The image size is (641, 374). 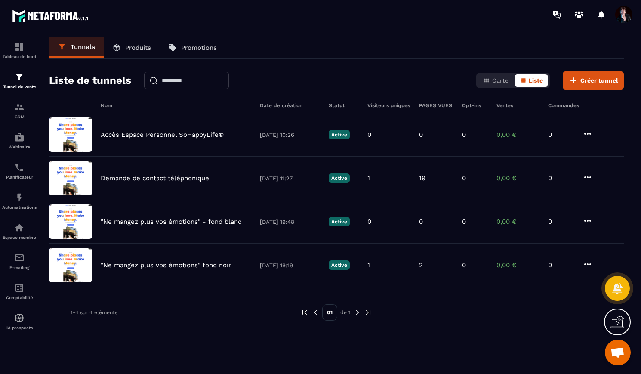 I want to click on h6: Commandes, so click(x=564, y=105).